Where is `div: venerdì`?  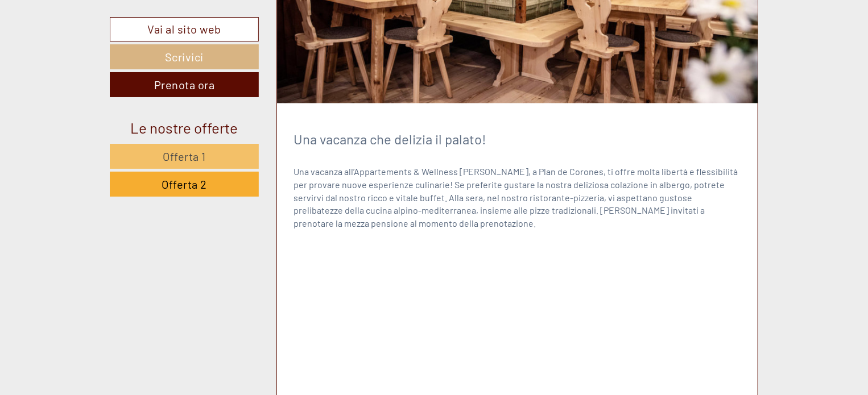
div: venerdì is located at coordinates (224, 18).